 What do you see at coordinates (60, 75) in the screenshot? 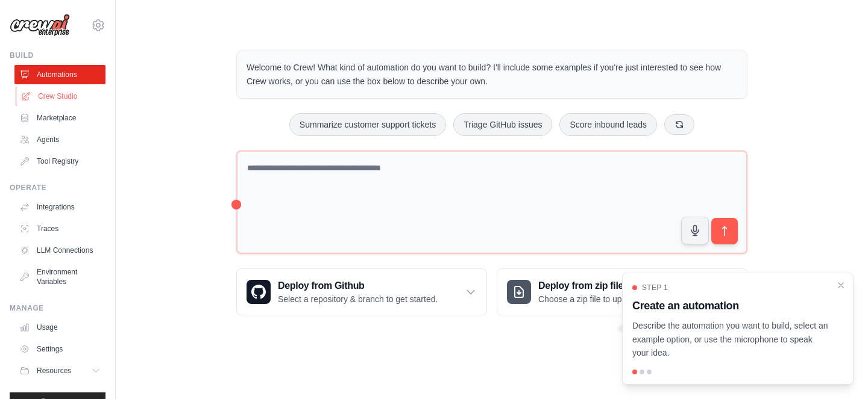
I see `a: Automations` at bounding box center [60, 75].